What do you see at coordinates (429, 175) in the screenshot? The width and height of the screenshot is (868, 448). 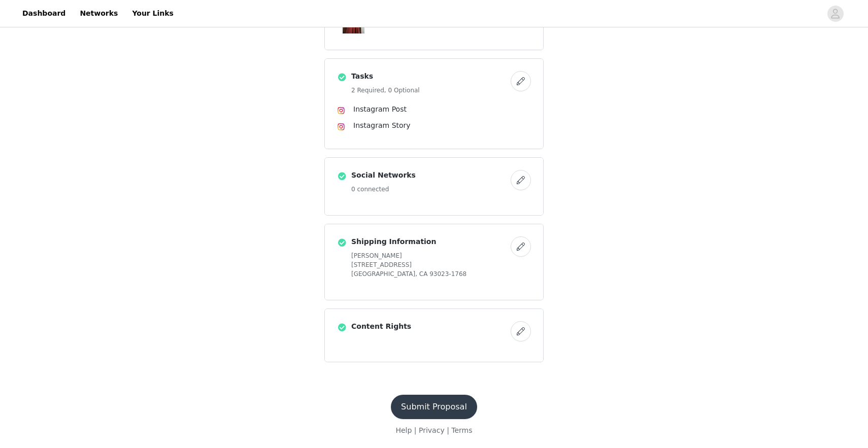 I see `h4: Social Networks` at bounding box center [429, 175].